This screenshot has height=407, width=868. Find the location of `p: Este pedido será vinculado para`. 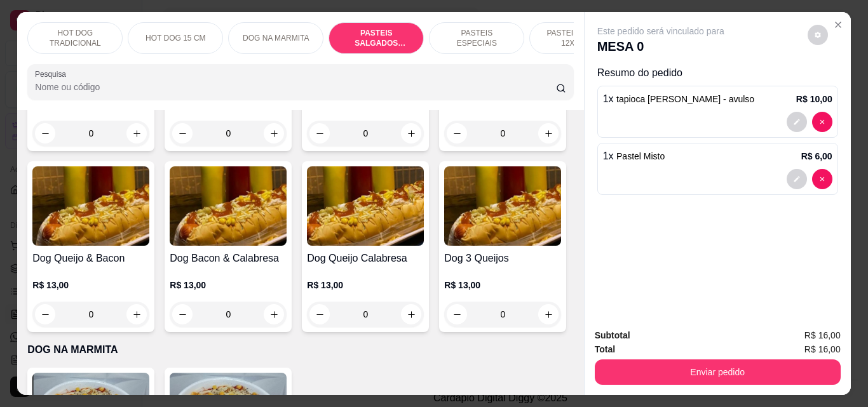

p: Este pedido será vinculado para is located at coordinates (661, 31).